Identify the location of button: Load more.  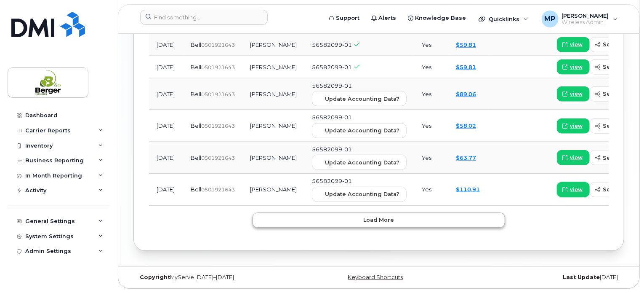
(379, 220).